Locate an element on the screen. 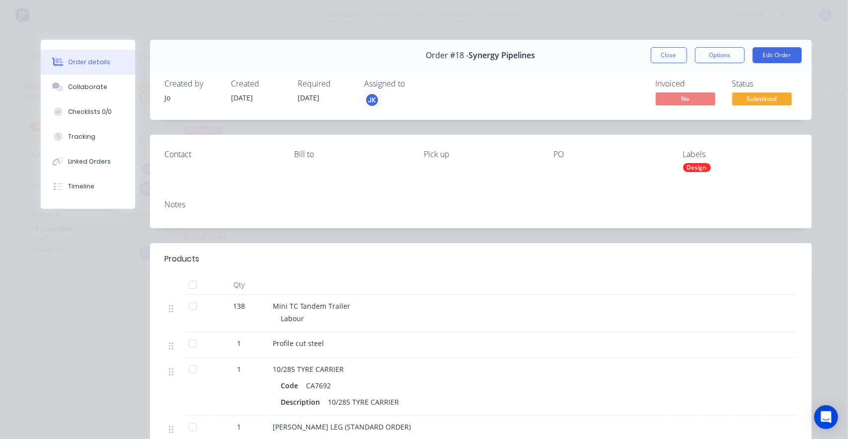 The image size is (848, 439). div: Linked Orders is located at coordinates (89, 161).